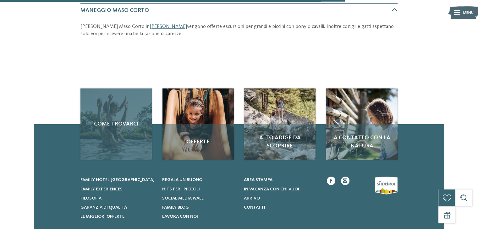  What do you see at coordinates (280, 124) in the screenshot?
I see `a: A cavallo a Merano e dintorni, la patria degli avelignesi Alto Adige da scoprire` at bounding box center [280, 124].